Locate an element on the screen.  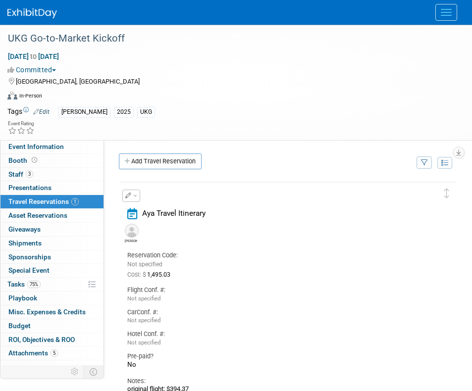
span: Cost: $ is located at coordinates (137, 275).